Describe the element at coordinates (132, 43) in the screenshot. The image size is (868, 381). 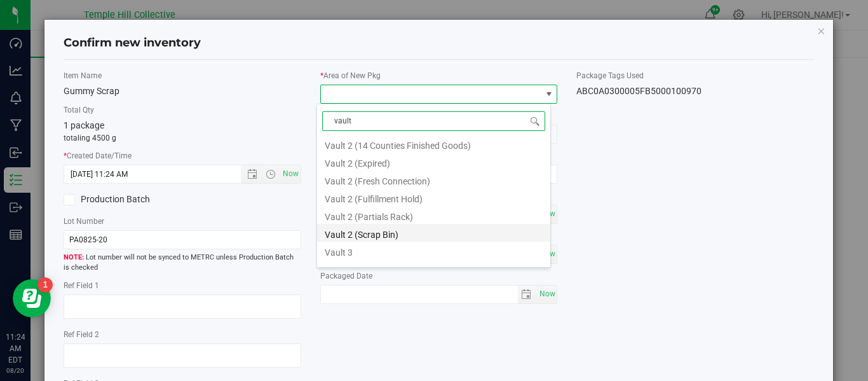
I see `h4: Confirm new inventory` at that location.